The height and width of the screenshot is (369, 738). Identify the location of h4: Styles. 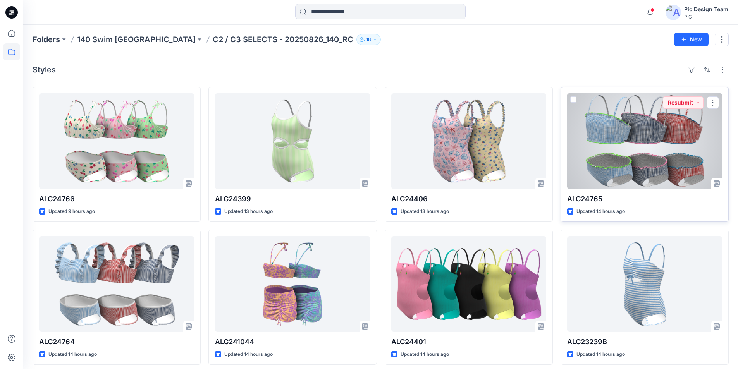
(44, 70).